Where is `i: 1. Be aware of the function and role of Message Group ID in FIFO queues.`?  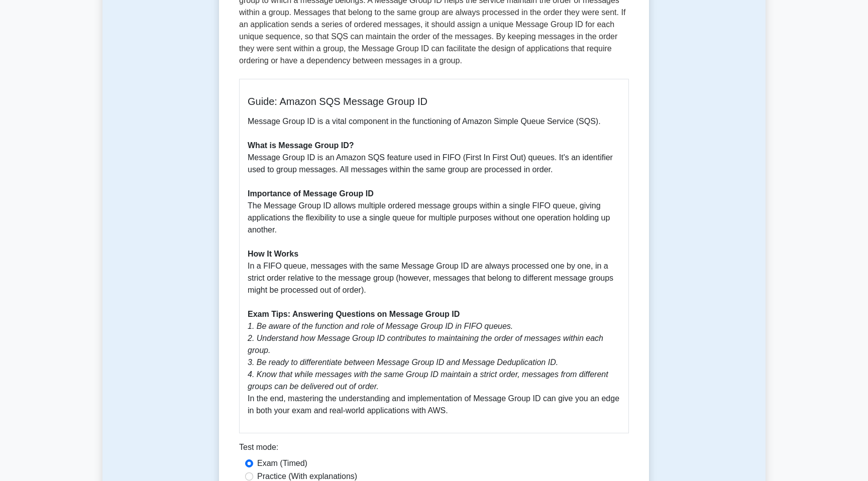
i: 1. Be aware of the function and role of Message Group ID in FIFO queues. is located at coordinates (380, 326).